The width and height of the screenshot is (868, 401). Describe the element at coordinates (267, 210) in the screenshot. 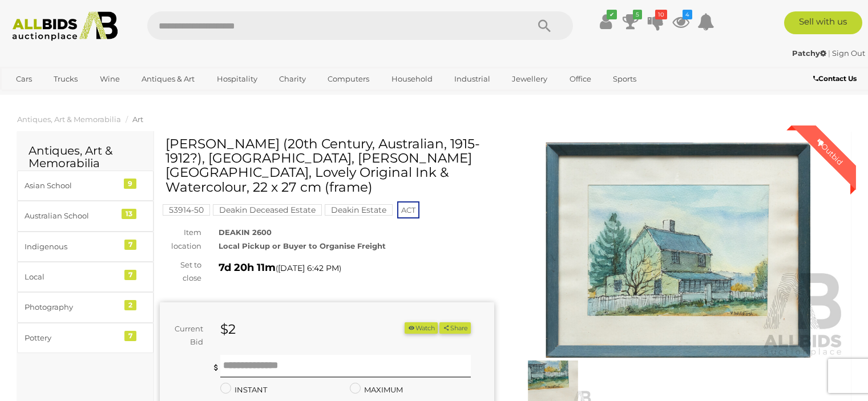

I see `mark: Deakin Deceased Estate` at that location.